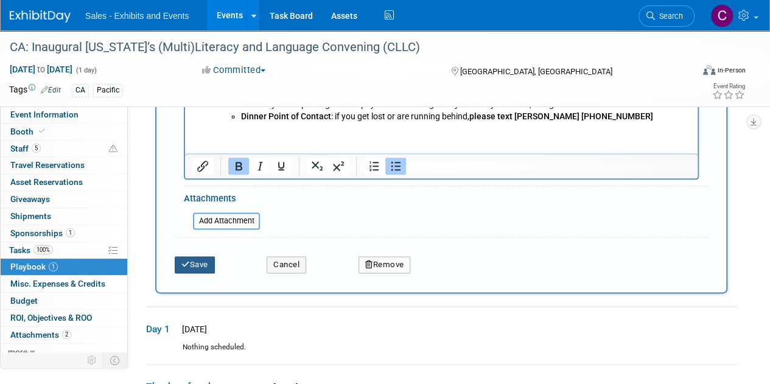 Image resolution: width=770 pixels, height=384 pixels. Describe the element at coordinates (30, 216) in the screenshot. I see `span: Shipments` at that location.